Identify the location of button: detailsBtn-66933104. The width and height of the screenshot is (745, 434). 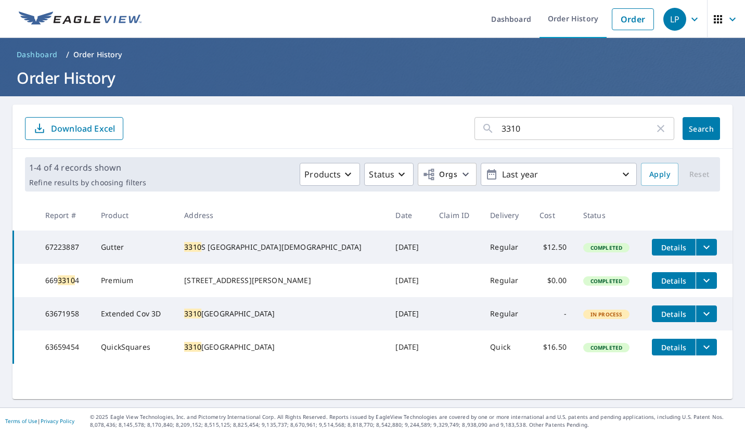
(673, 280).